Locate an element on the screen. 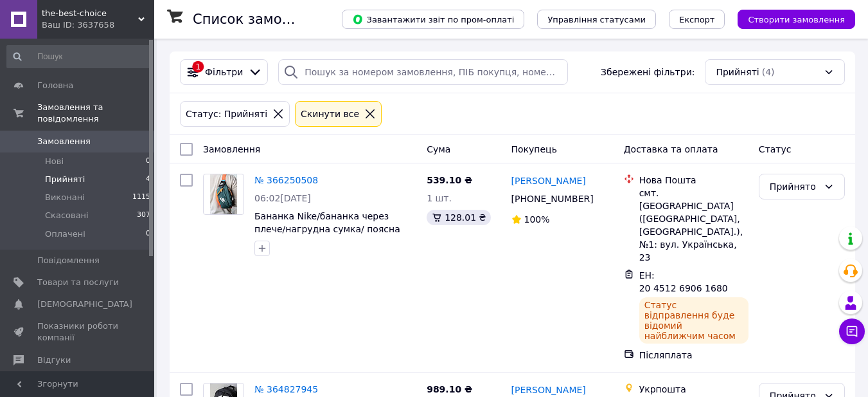  div: Укрпошта is located at coordinates (694, 389).